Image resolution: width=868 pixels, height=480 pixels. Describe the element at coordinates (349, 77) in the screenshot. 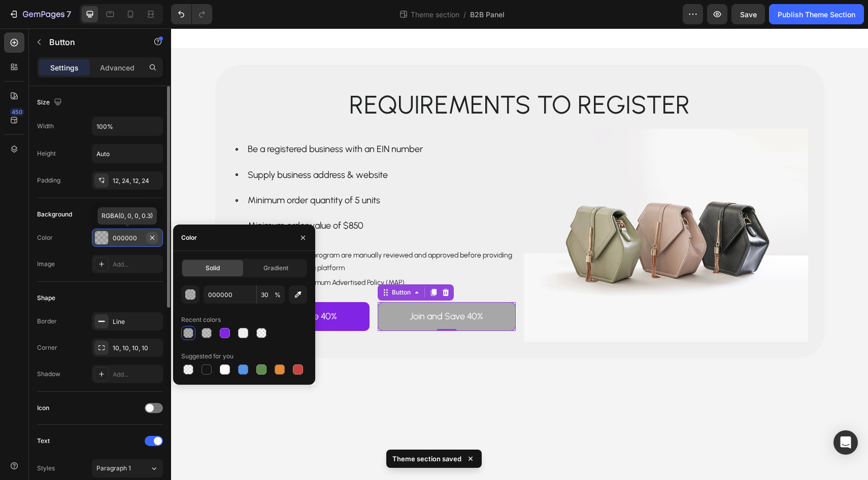

I see `p: Requirements to register` at that location.